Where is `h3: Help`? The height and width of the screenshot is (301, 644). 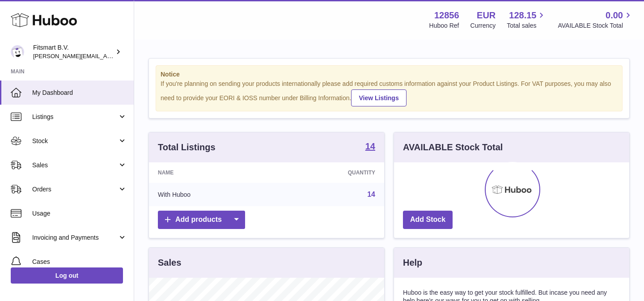 h3: Help is located at coordinates (412, 263).